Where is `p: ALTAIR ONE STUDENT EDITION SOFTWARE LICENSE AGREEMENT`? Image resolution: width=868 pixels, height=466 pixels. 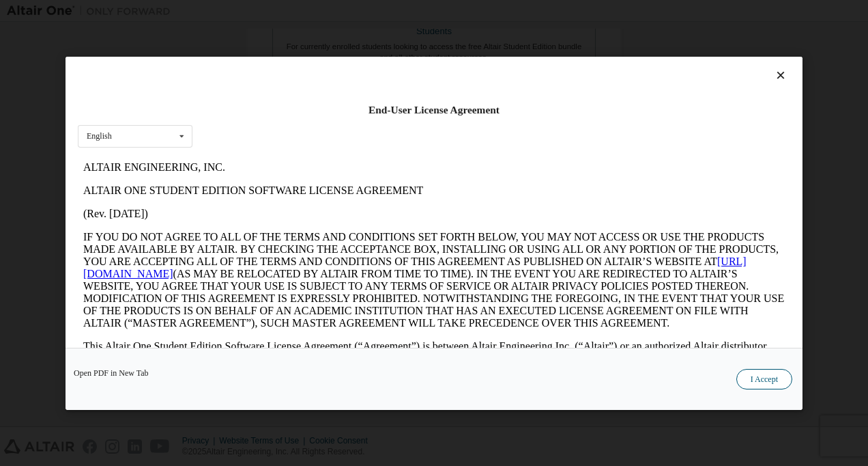 p: ALTAIR ONE STUDENT EDITION SOFTWARE LICENSE AGREEMENT is located at coordinates (357, 35).